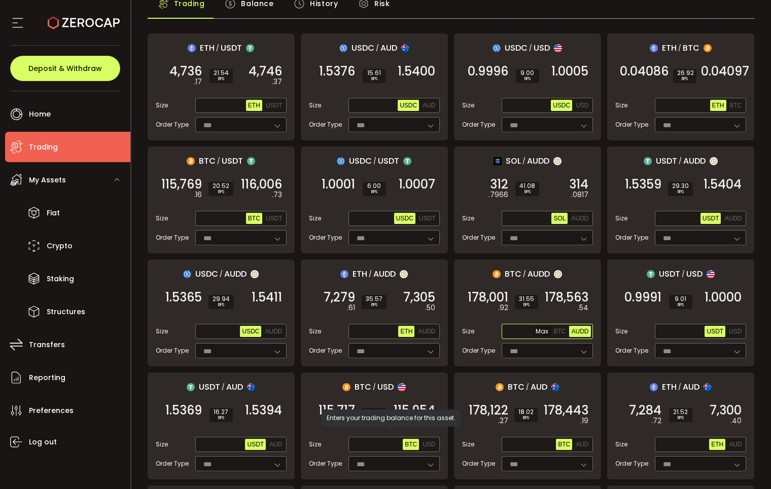  Describe the element at coordinates (569, 71) in the screenshot. I see `span: 1.0005` at that location.